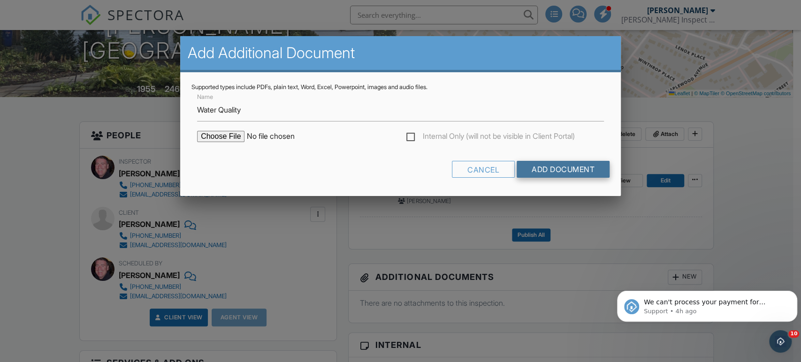  What do you see at coordinates (101, 40) in the screenshot?
I see `p: Message from Support, sent 4h ago` at bounding box center [101, 40].